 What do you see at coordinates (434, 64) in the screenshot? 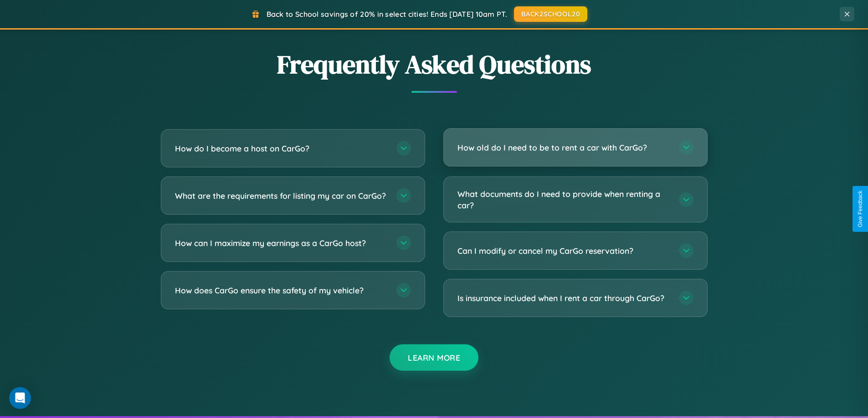
I see `h2: Frequently Asked Questions` at bounding box center [434, 64].